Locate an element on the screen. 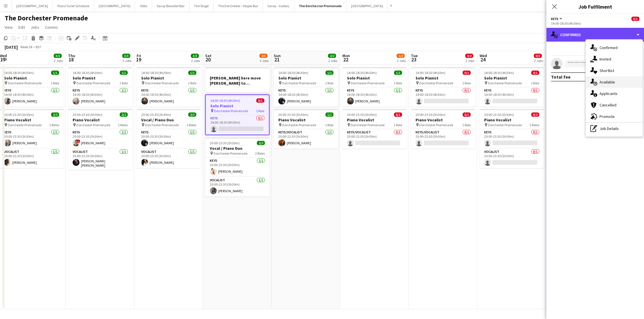 The width and height of the screenshot is (644, 319). span: 23 is located at coordinates (414, 59).